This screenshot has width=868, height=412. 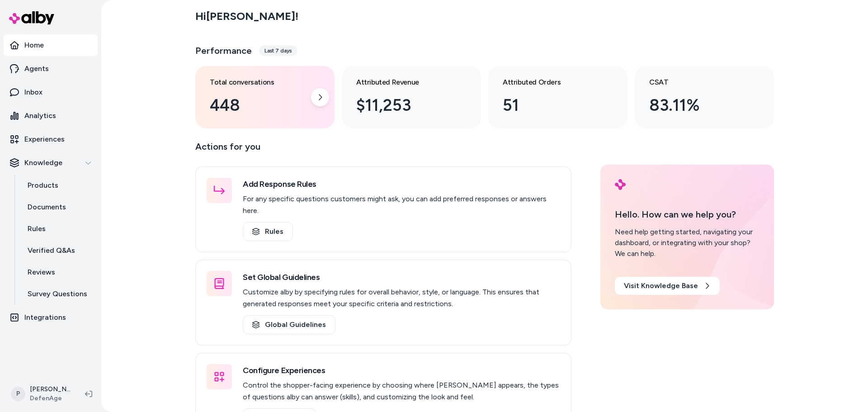 What do you see at coordinates (412, 97) in the screenshot?
I see `a: Attributed Revenue $11,253` at bounding box center [412, 97].